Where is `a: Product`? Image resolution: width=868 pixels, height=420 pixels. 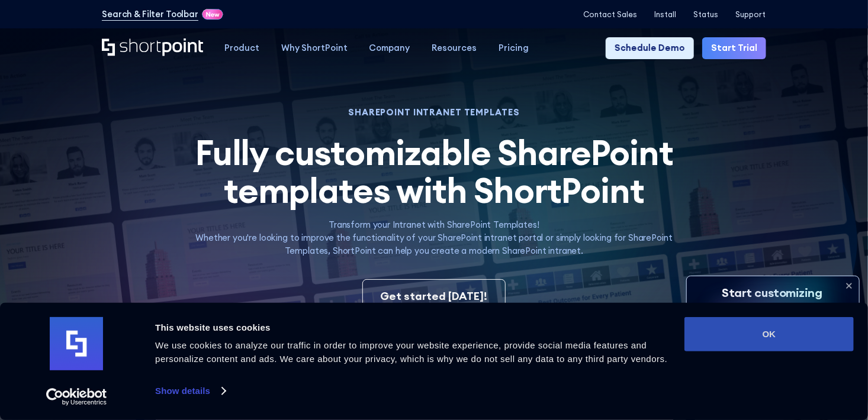
a: Product is located at coordinates (242, 48).